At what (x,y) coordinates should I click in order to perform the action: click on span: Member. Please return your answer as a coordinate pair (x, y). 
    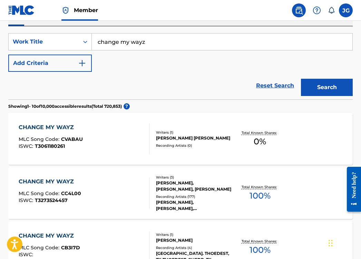
    Looking at the image, I should click on (86, 10).